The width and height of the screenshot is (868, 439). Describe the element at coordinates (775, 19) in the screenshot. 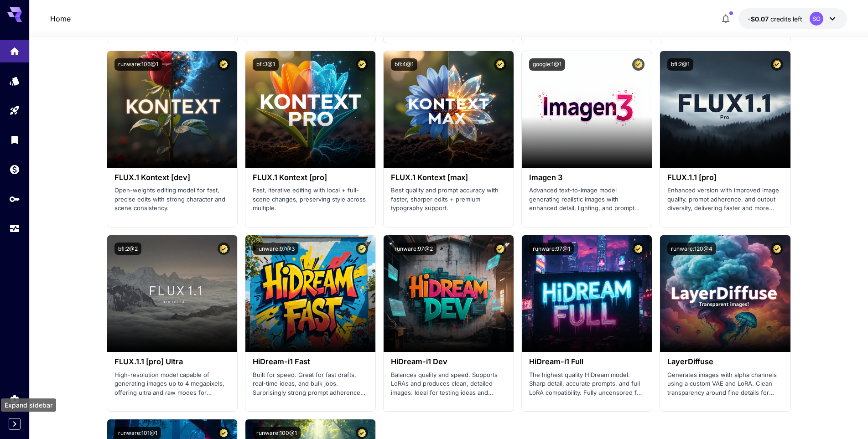

I see `div: -$0.07` at that location.